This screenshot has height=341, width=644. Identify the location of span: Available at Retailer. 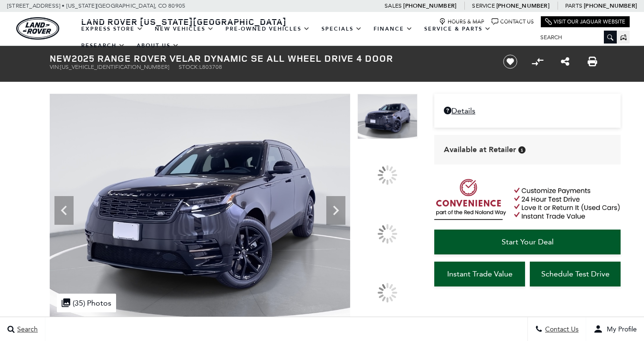
(480, 150).